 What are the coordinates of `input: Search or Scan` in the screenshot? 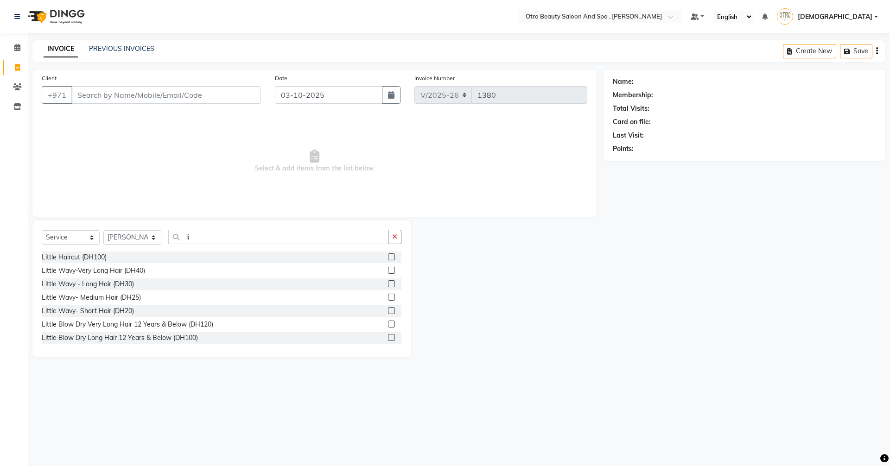 It's located at (278, 237).